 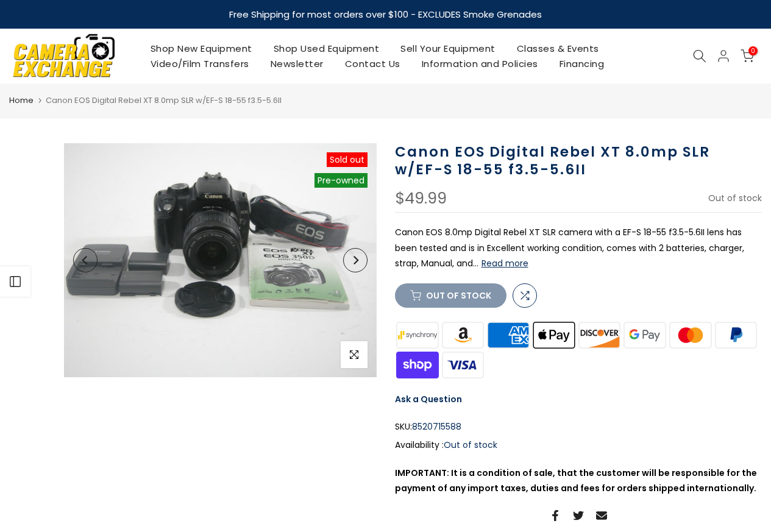 I want to click on a: Financing, so click(x=582, y=63).